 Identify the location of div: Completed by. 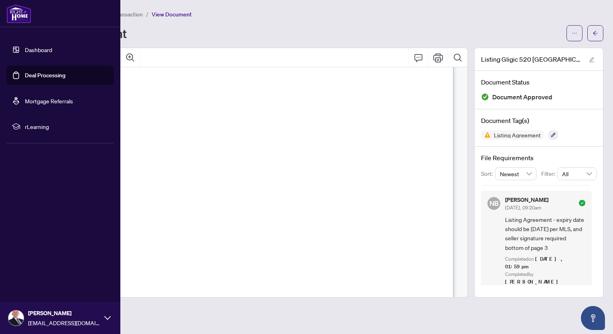
(545, 279).